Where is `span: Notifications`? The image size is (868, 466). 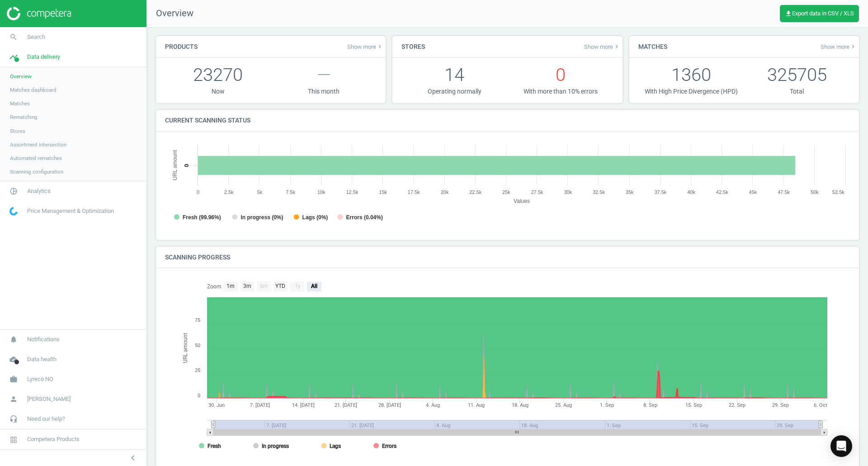
span: Notifications is located at coordinates (44, 340).